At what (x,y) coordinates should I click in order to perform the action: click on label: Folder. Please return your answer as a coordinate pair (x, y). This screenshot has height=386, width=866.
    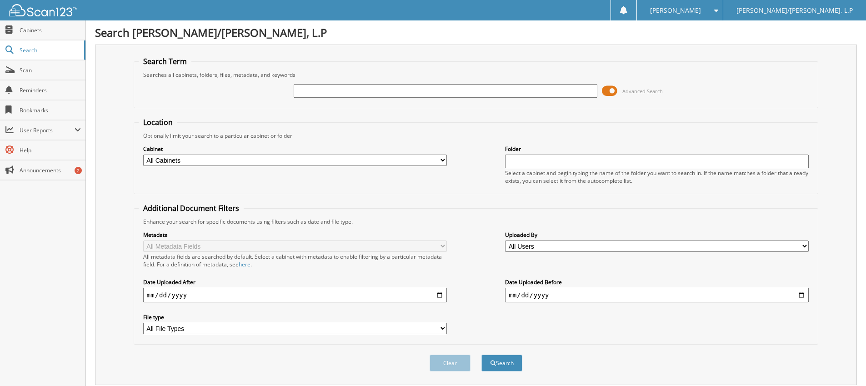
    Looking at the image, I should click on (657, 149).